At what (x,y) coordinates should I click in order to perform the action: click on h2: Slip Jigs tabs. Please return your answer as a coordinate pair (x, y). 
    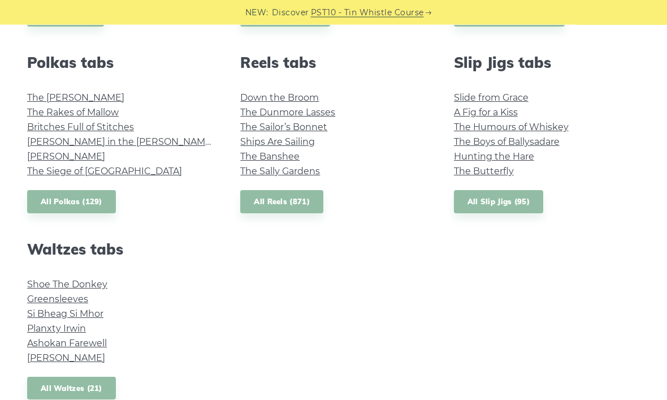
    Looking at the image, I should click on (547, 63).